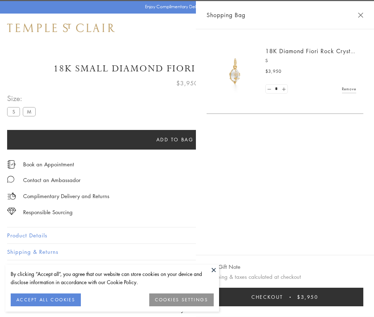 The width and height of the screenshot is (374, 317). Describe the element at coordinates (61, 28) in the screenshot. I see `img: Temple St. Clair` at that location.